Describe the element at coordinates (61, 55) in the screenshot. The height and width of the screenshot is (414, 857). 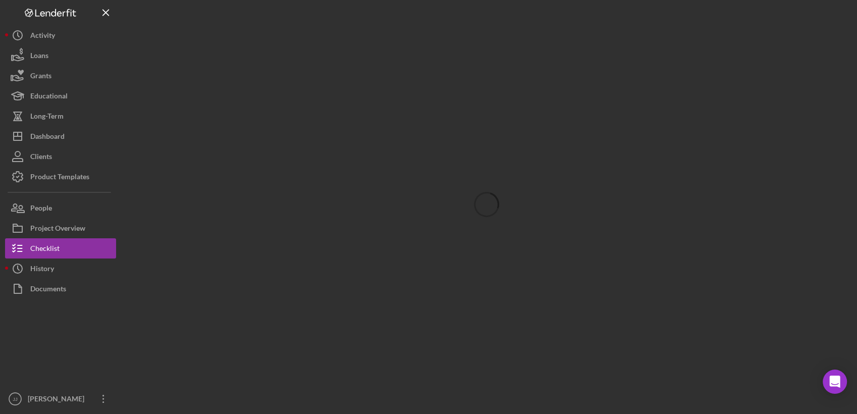
I see `button: Loans` at that location.